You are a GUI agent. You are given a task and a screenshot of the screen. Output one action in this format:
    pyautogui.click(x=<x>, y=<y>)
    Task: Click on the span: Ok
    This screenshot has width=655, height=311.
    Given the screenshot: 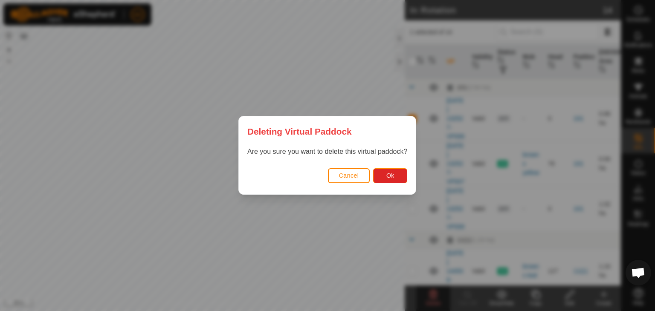 What is the action you would take?
    pyautogui.click(x=390, y=176)
    